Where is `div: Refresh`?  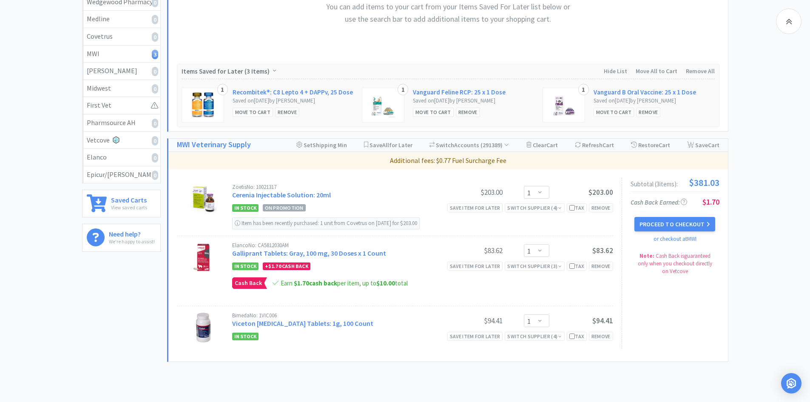 div: Refresh is located at coordinates (595, 145).